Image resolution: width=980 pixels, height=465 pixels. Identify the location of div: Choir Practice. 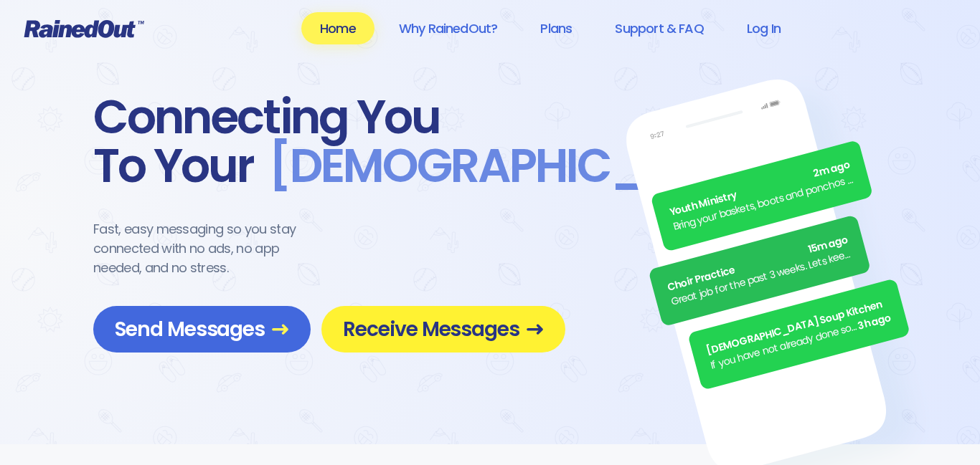
(758, 264).